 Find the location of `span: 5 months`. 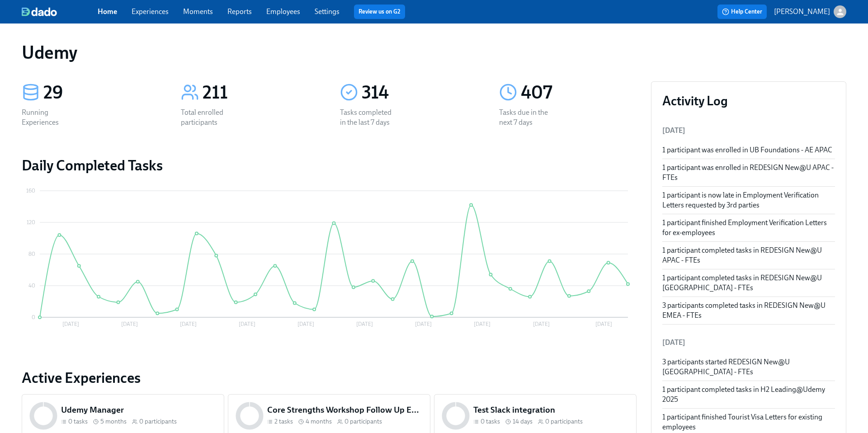

span: 5 months is located at coordinates (113, 421).